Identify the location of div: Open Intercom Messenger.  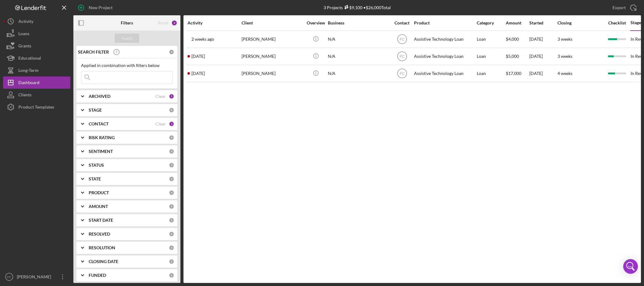
(630, 266).